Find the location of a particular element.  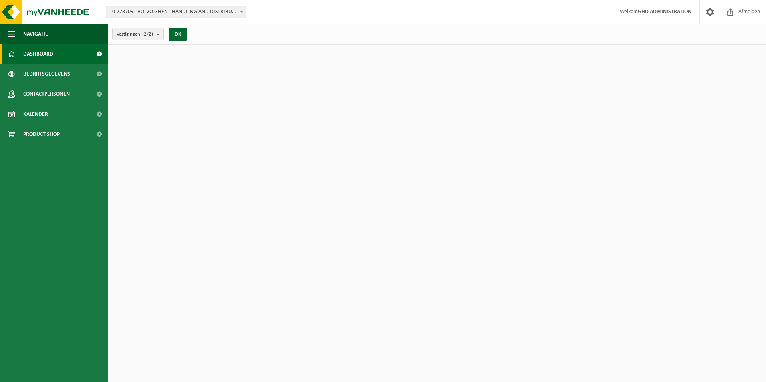

button: Vestigingen(2/2) is located at coordinates (138, 34).